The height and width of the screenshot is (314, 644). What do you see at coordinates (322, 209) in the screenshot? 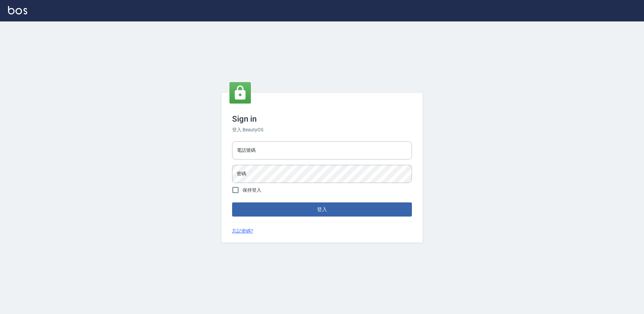
I see `button: 登入` at bounding box center [322, 209].